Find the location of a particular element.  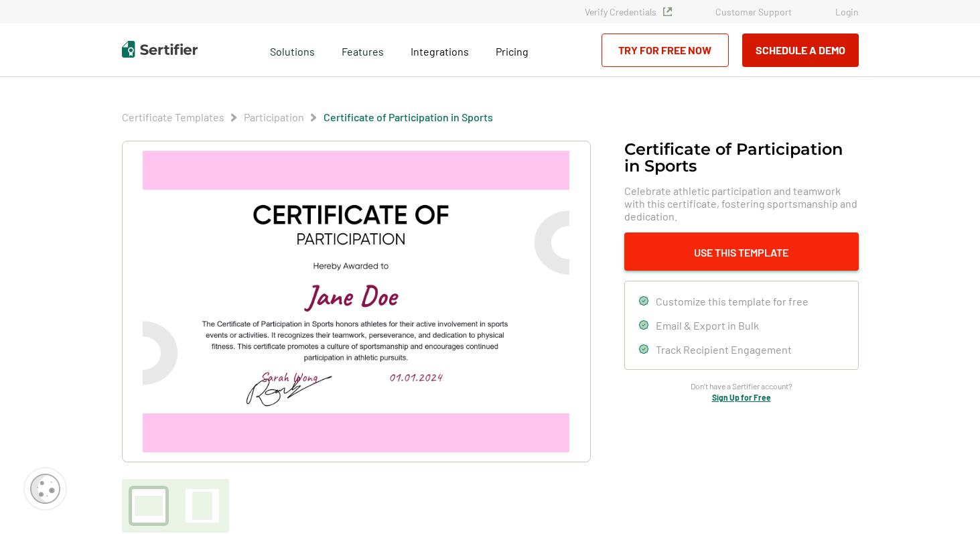

img: Cookie Popup Icon is located at coordinates (45, 489).